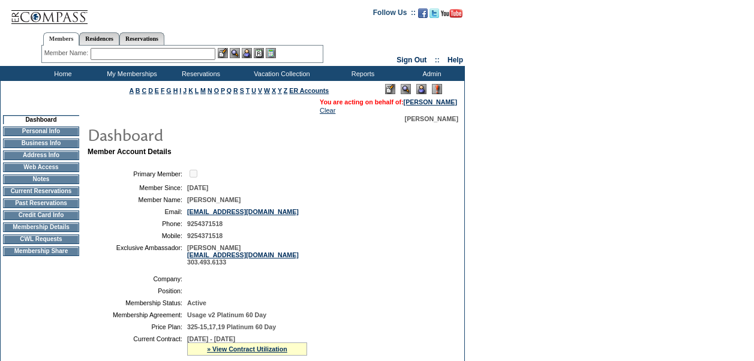  I want to click on td: Position:, so click(137, 291).